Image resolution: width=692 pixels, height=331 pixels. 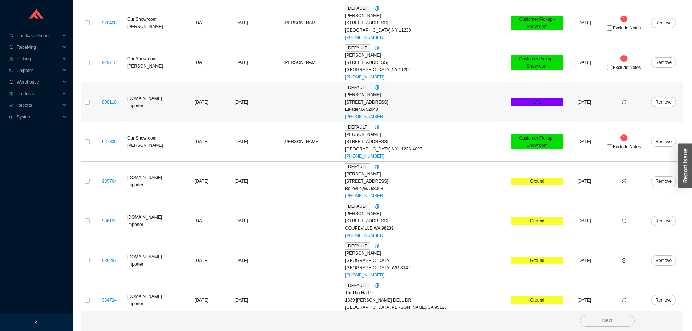 I want to click on span: read, so click(x=11, y=94).